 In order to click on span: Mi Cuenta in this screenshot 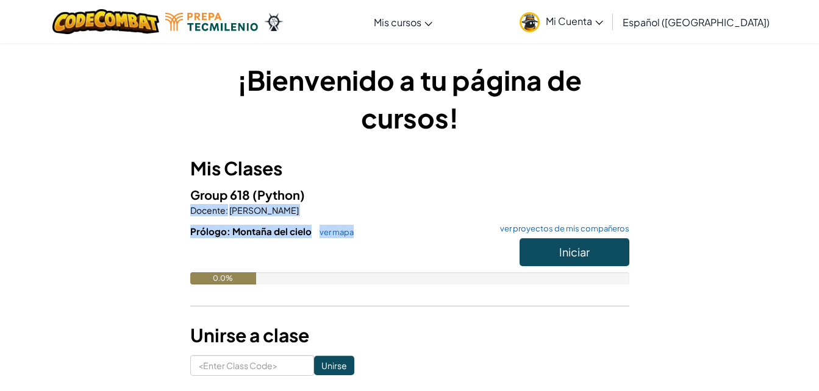, I will do `click(574, 21)`.